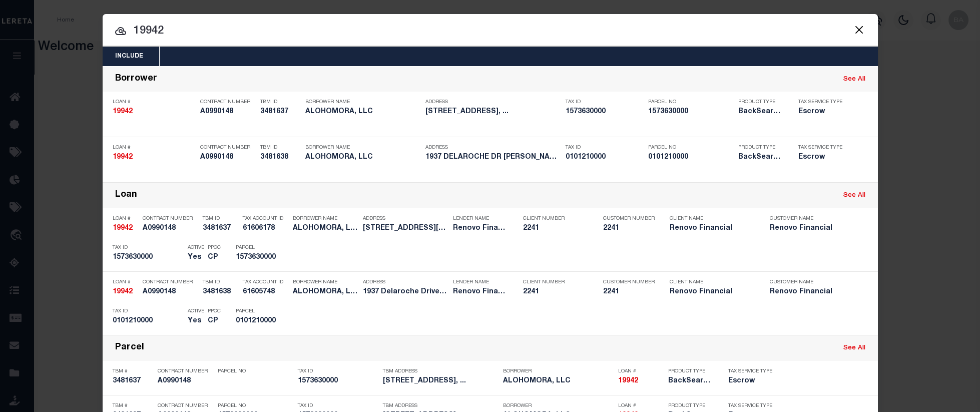 This screenshot has width=980, height=412. Describe the element at coordinates (258, 248) in the screenshot. I see `p: Parcel` at that location.